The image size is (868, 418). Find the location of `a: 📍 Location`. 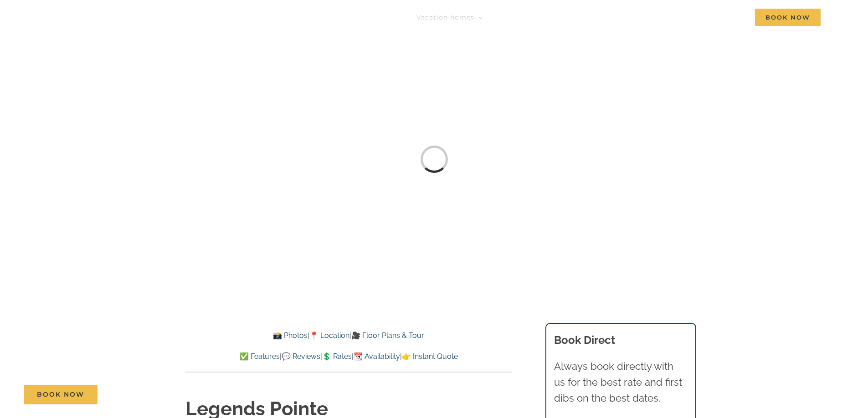

a: 📍 Location is located at coordinates (329, 336).